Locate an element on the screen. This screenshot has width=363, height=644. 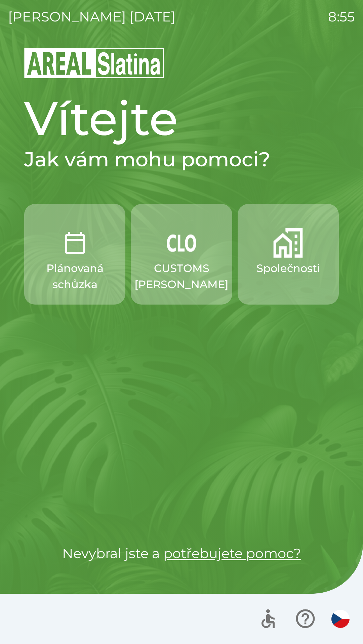
p: Nevybral jste a is located at coordinates (182, 553).